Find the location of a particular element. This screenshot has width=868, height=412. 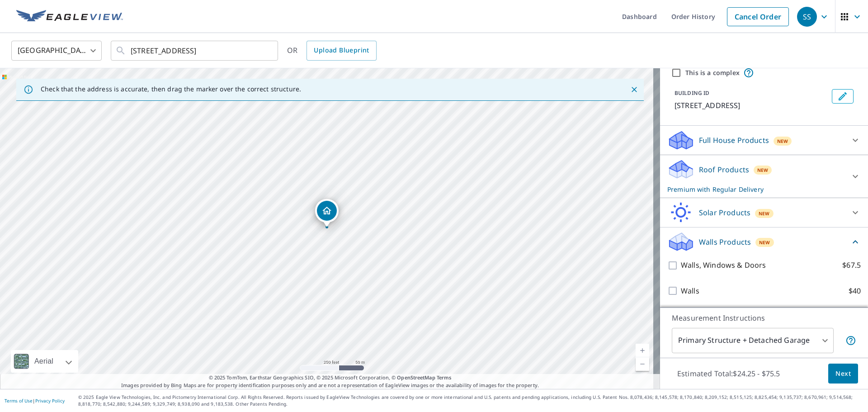

img: EV Logo is located at coordinates (69, 17).